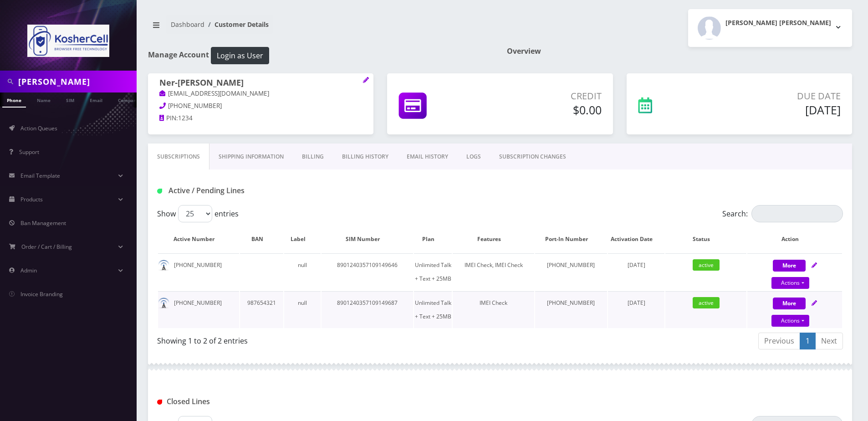 This screenshot has width=868, height=421. Describe the element at coordinates (366, 156) in the screenshot. I see `a: Billing History` at that location.